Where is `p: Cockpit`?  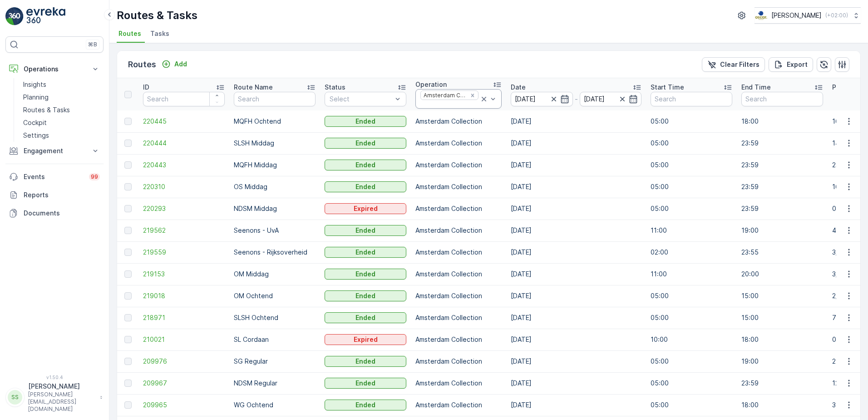
p: Cockpit is located at coordinates (35, 123).